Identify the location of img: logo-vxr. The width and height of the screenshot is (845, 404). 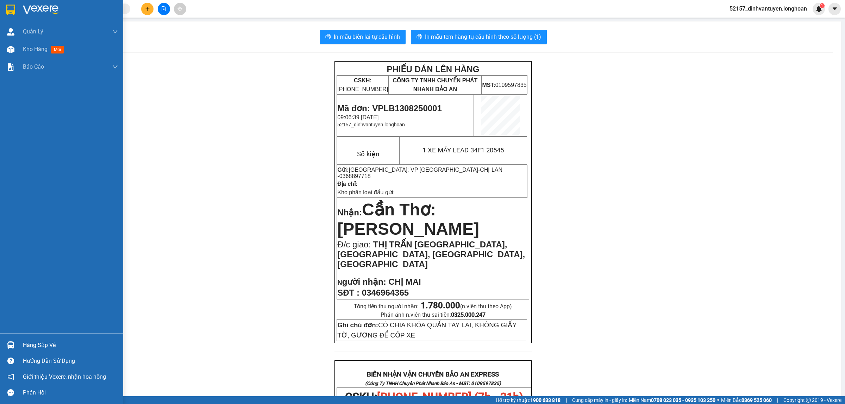
(11, 10).